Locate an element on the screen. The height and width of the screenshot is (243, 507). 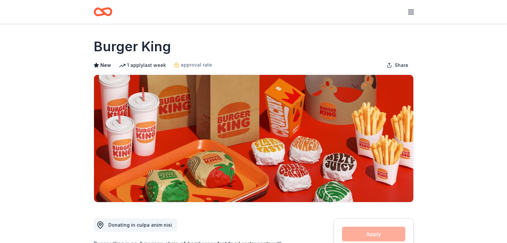
button: Share is located at coordinates (397, 65).